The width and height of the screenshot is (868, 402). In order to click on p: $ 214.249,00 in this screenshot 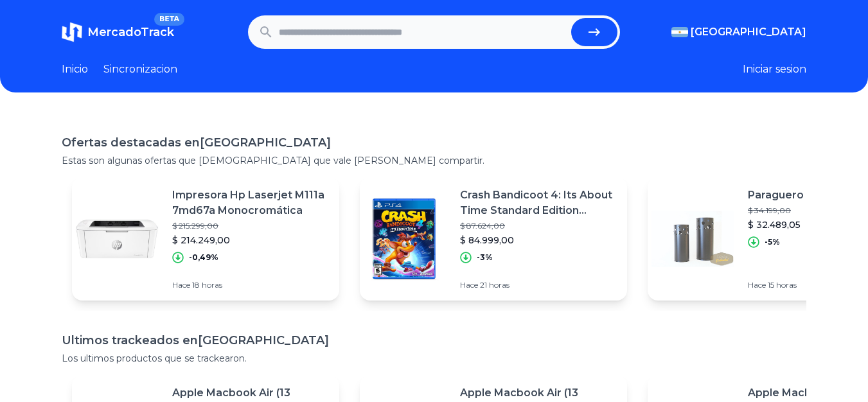, I will do `click(251, 241)`.